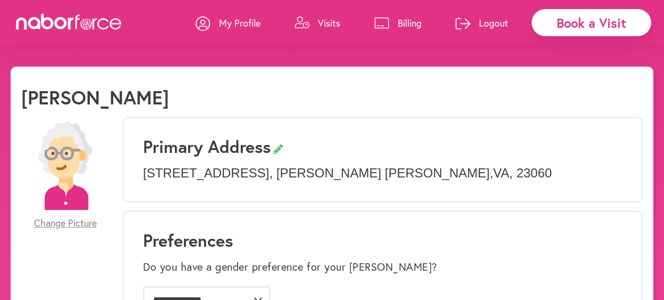 Image resolution: width=664 pixels, height=300 pixels. I want to click on a: Billing, so click(398, 23).